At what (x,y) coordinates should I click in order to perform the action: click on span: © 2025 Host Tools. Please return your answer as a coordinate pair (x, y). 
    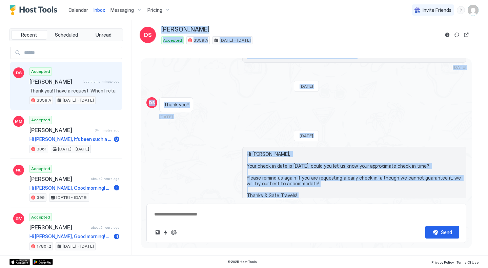
    Looking at the image, I should click on (242, 262).